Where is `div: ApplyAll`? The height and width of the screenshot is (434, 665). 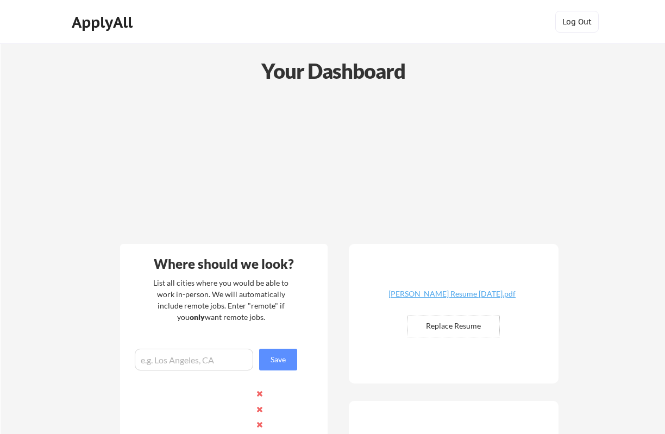 div: ApplyAll is located at coordinates (104, 22).